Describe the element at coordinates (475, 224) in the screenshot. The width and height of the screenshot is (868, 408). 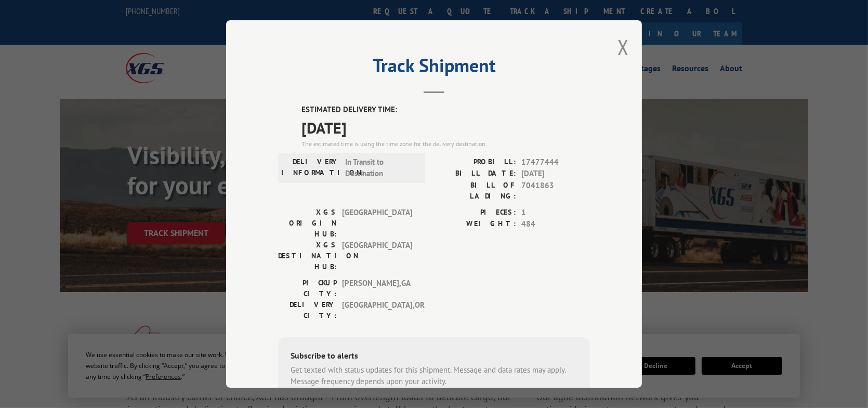
I see `label: WEIGHT:` at that location.